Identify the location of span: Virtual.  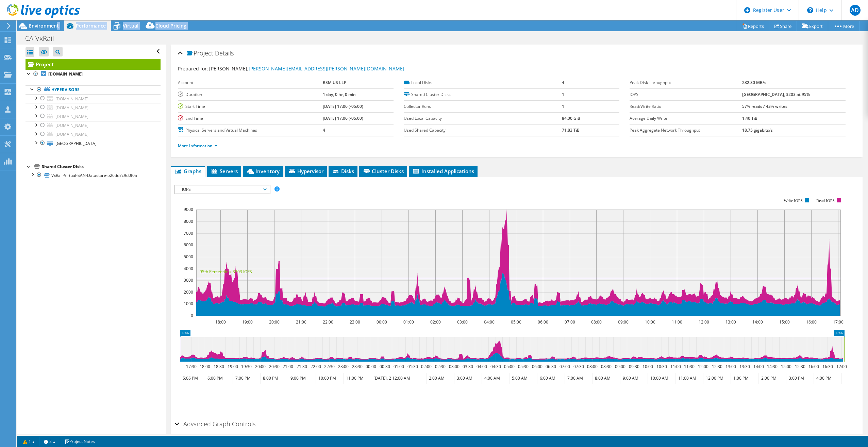
(130, 26).